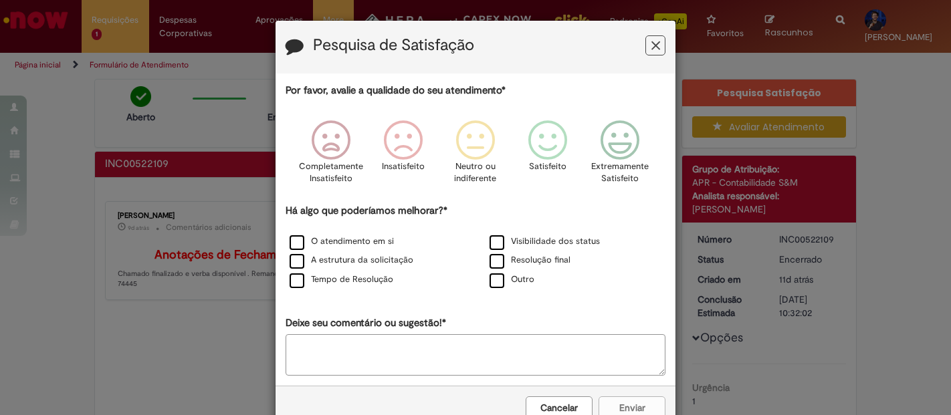 Image resolution: width=951 pixels, height=415 pixels. What do you see at coordinates (403, 156) in the screenshot?
I see `div: Insatisfeito` at bounding box center [403, 156].